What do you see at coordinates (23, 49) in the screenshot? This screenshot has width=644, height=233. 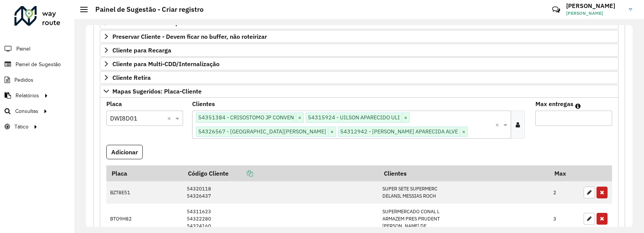 I see `span: Painel` at bounding box center [23, 49].